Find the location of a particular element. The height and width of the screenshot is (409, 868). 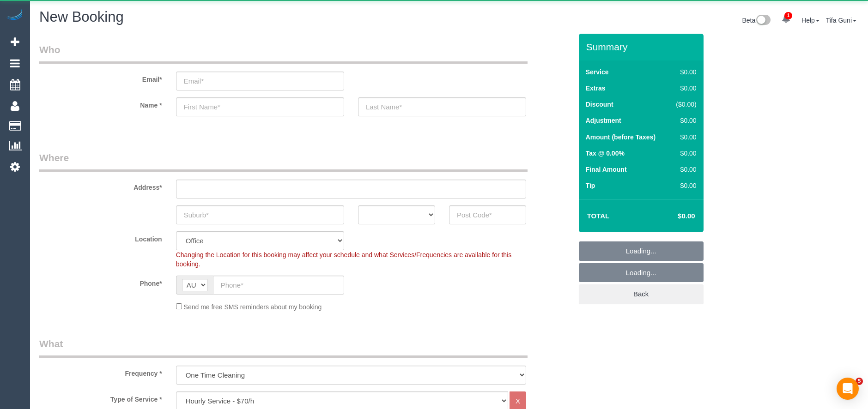

a: Help is located at coordinates (810, 20).